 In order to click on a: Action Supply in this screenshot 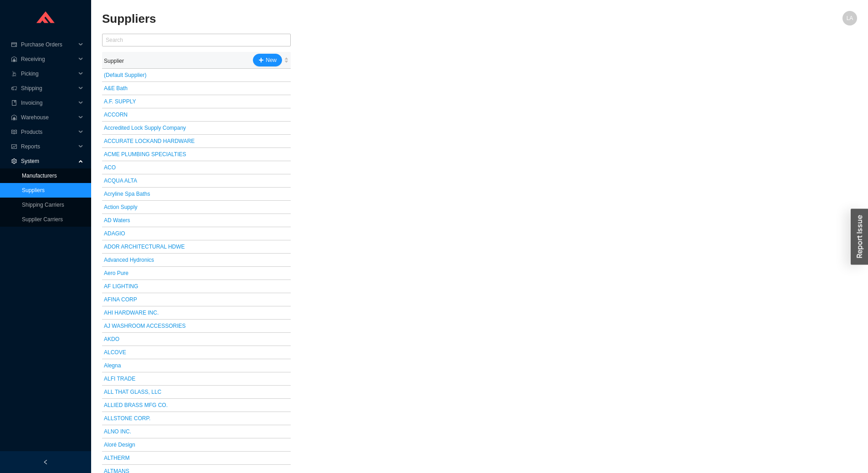, I will do `click(120, 207)`.